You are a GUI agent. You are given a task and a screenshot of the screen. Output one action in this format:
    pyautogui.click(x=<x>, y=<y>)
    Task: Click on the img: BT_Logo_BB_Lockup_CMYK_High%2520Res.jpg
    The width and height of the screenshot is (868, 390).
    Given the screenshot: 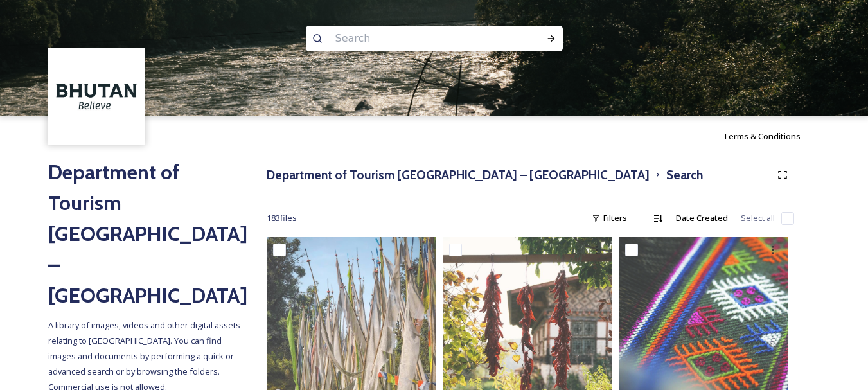 What is the action you would take?
    pyautogui.click(x=96, y=96)
    